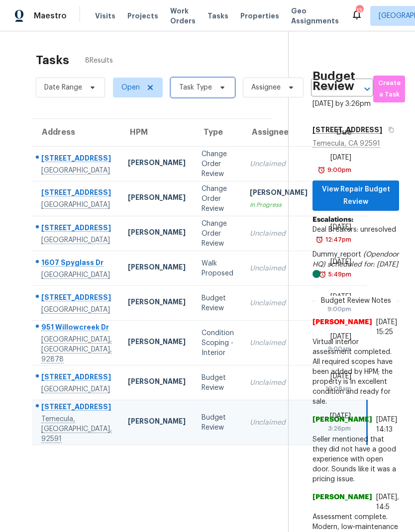  I want to click on span: Tasks, so click(218, 16).